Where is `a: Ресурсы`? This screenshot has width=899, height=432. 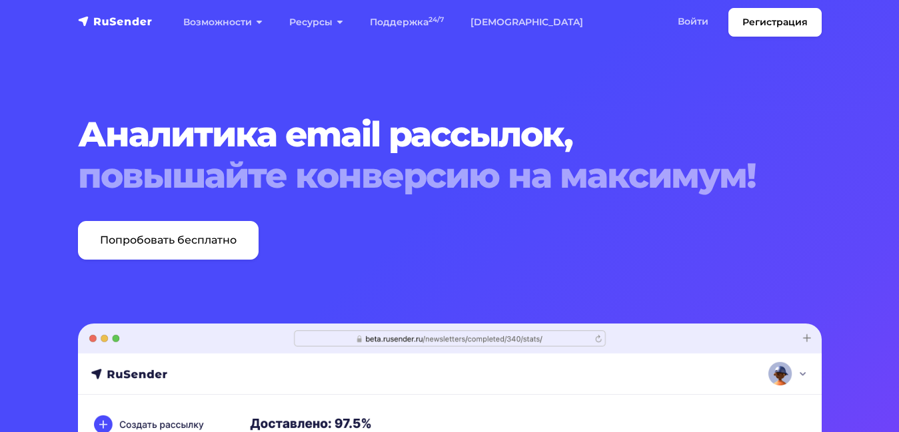
a: Ресурсы is located at coordinates (316, 22).